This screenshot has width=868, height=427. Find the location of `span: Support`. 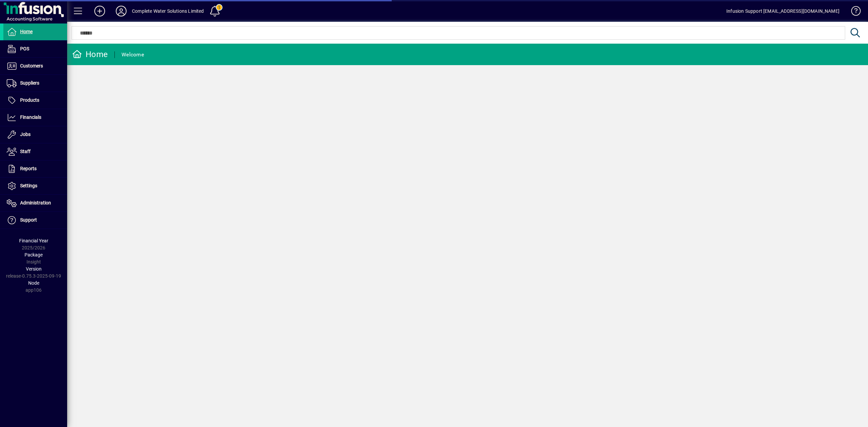

span: Support is located at coordinates (28, 220).